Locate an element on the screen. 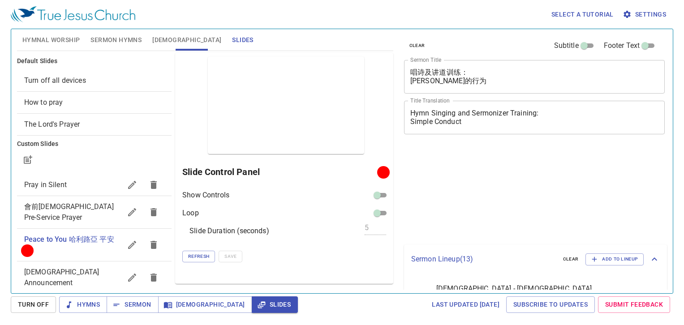  span: Sermon Hymns is located at coordinates (116, 40).